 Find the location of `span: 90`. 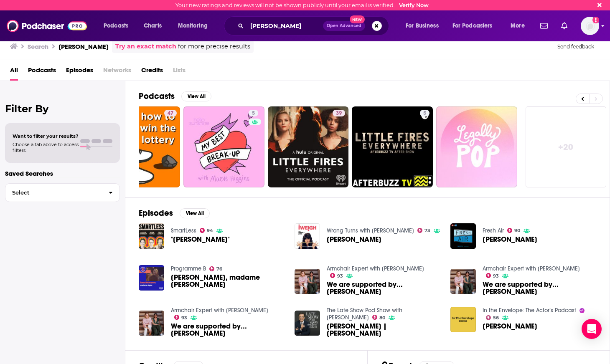

span: 90 is located at coordinates (517, 231).